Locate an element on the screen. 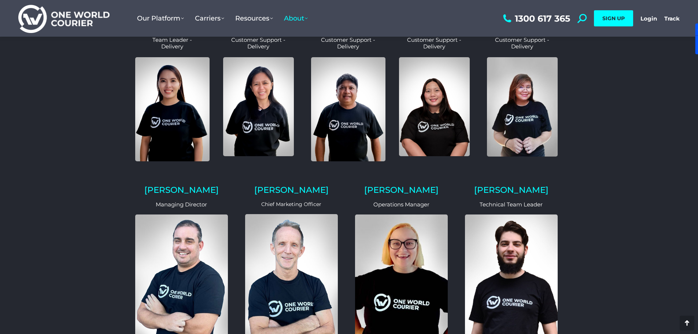 This screenshot has height=334, width=698. a: Carriers is located at coordinates (210, 18).